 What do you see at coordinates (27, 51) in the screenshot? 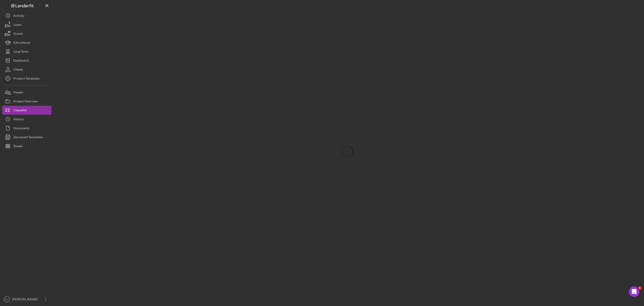
I see `a: Long-Term` at bounding box center [27, 51].